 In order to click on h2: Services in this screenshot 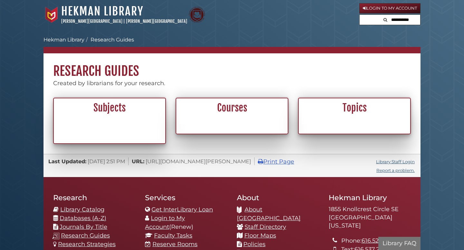, I will do `click(186, 198)`.